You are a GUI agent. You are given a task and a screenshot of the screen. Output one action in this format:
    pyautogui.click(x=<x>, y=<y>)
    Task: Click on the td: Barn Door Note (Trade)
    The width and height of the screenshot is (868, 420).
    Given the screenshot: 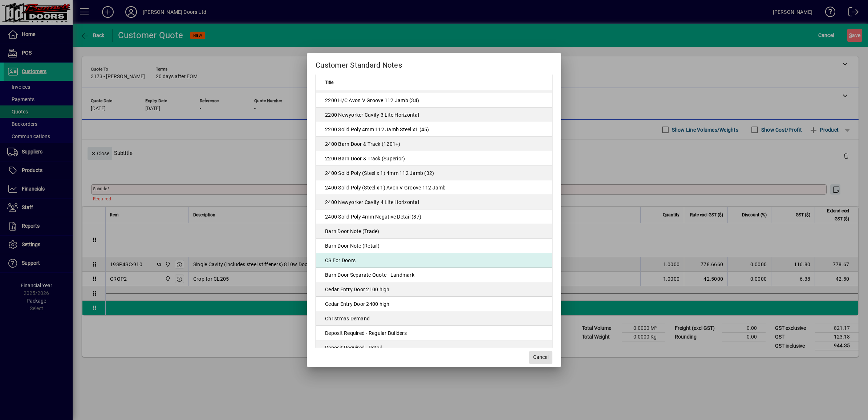 What is the action you would take?
    pyautogui.click(x=434, y=231)
    